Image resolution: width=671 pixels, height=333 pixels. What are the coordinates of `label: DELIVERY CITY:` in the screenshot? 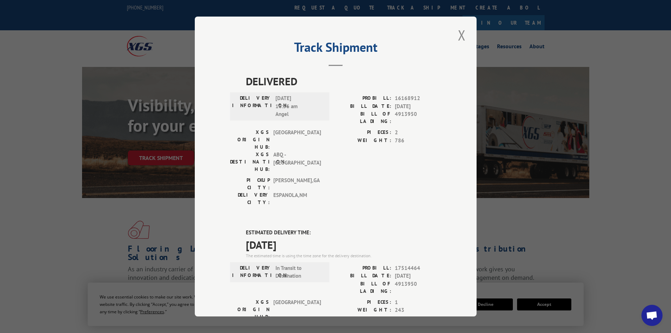 It's located at (250, 199).